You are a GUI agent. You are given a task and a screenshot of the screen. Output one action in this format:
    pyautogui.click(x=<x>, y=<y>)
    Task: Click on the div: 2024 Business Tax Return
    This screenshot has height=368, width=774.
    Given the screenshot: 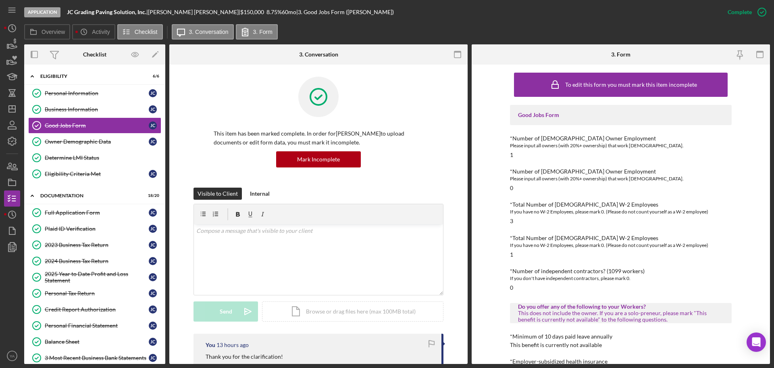 What is the action you would take?
    pyautogui.click(x=97, y=261)
    